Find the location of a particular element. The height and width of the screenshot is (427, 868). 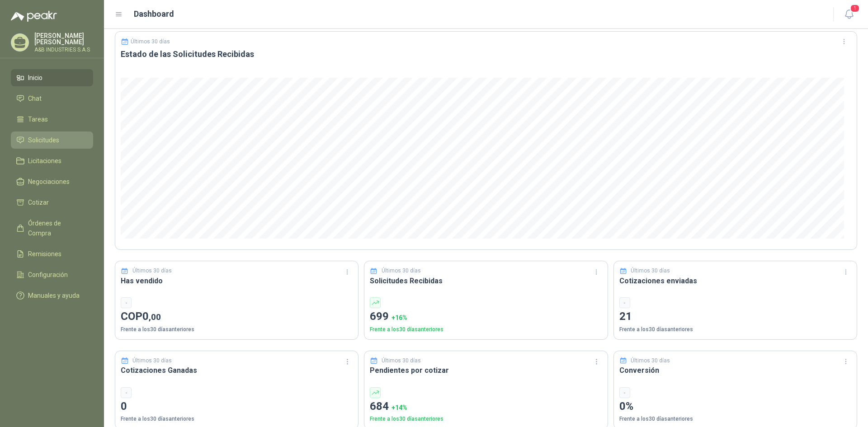

h3: Cotizaciones enviadas is located at coordinates (735, 280).